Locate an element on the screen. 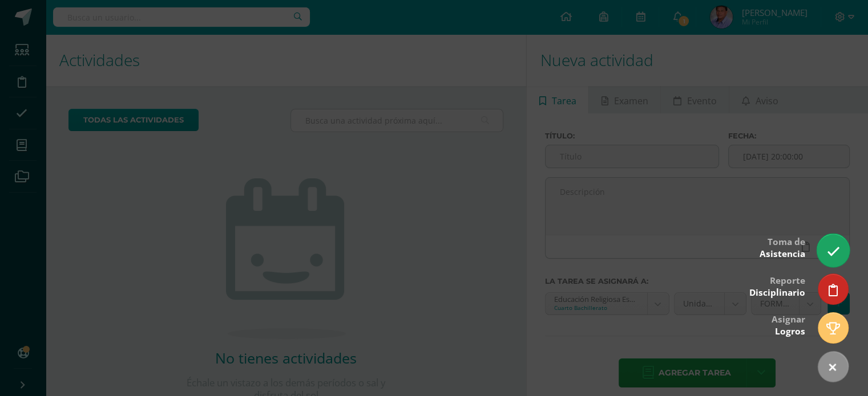  div: Toma de is located at coordinates (782, 247).